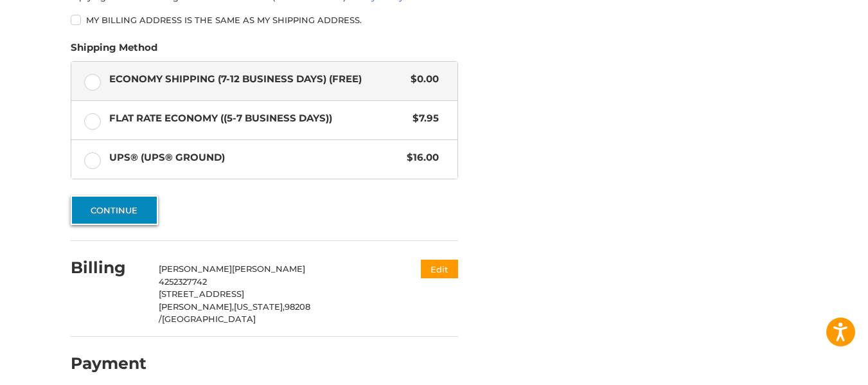 The height and width of the screenshot is (385, 868). Describe the element at coordinates (257, 79) in the screenshot. I see `span: Economy Shipping (7-12 Business Days) (Free)` at that location.